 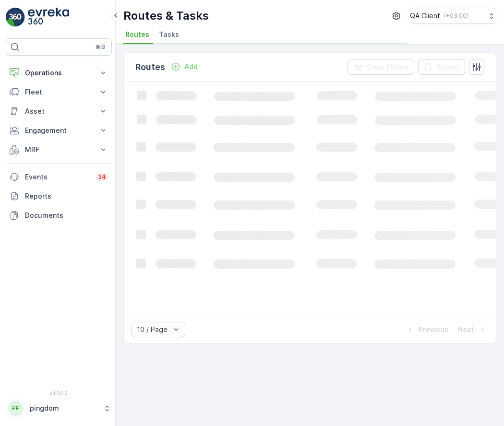 I want to click on p: Routes, so click(x=150, y=67).